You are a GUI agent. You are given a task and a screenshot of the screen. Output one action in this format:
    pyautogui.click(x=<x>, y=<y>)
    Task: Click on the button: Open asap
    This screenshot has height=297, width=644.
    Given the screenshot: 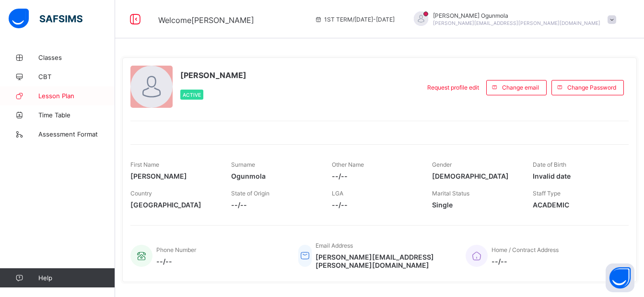 What is the action you would take?
    pyautogui.click(x=619, y=278)
    